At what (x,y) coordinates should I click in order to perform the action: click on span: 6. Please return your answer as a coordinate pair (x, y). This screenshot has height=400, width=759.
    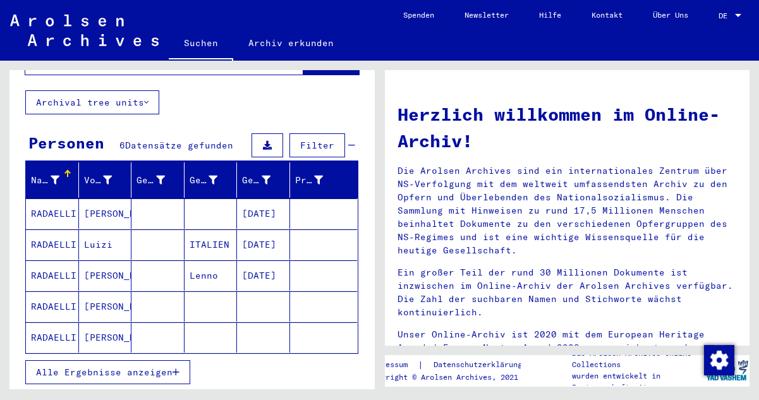
    Looking at the image, I should click on (122, 145).